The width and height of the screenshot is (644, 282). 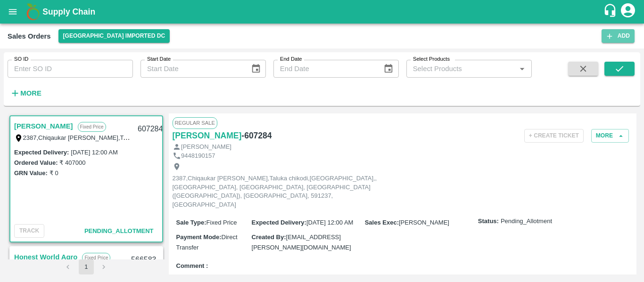 What do you see at coordinates (46, 257) in the screenshot?
I see `a: Honest World Agro` at bounding box center [46, 257].